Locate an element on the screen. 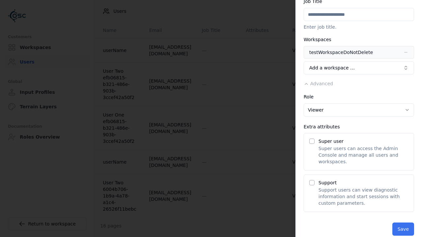 This screenshot has width=422, height=237. span: Advanced is located at coordinates (321, 84).